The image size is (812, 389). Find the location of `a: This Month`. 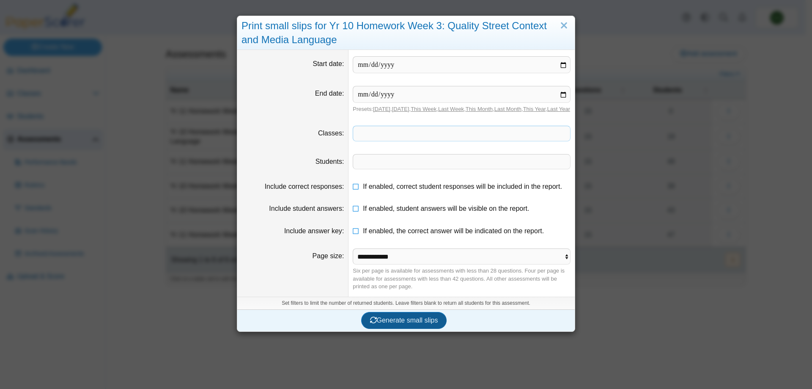

a: This Month is located at coordinates (479, 109).